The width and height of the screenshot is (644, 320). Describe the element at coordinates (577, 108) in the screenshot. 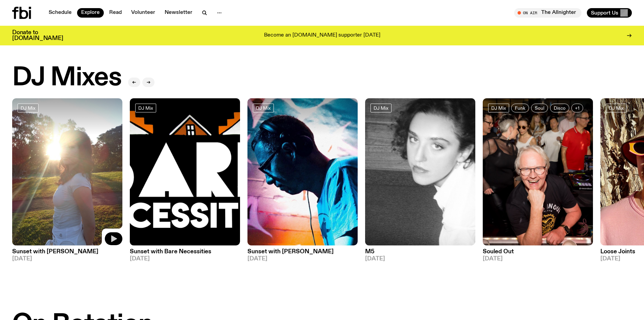

I see `button: +1` at that location.